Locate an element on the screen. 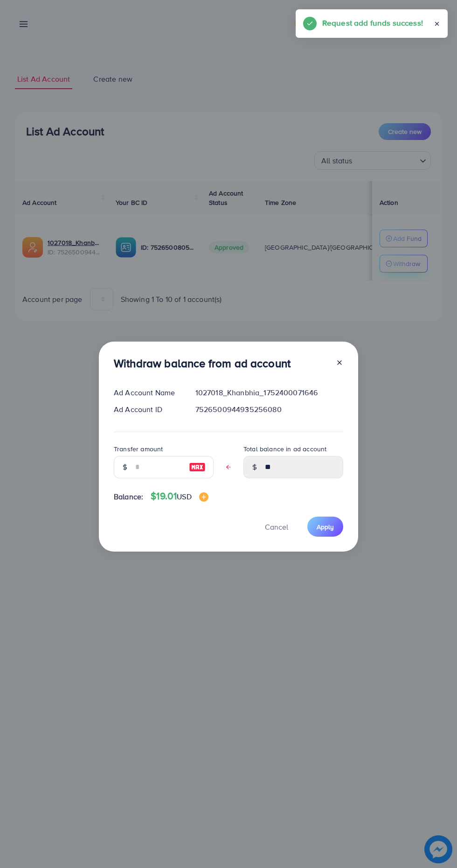  div: Ad Account Name is located at coordinates (147, 392).